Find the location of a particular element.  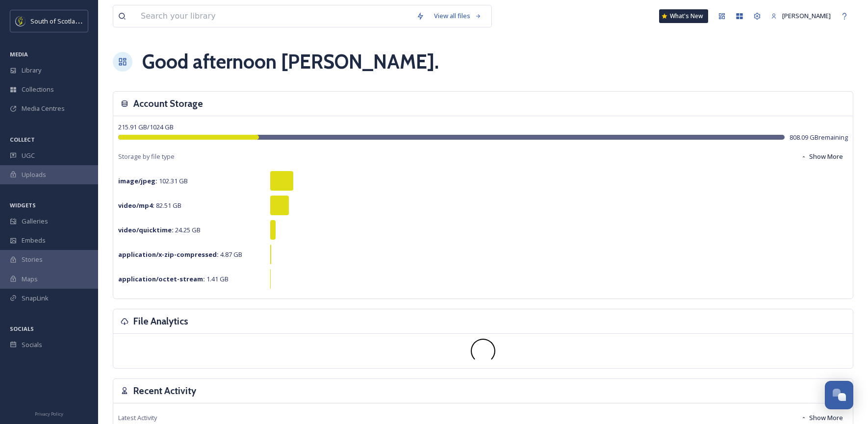

span: 82.51 GB is located at coordinates (150, 206).